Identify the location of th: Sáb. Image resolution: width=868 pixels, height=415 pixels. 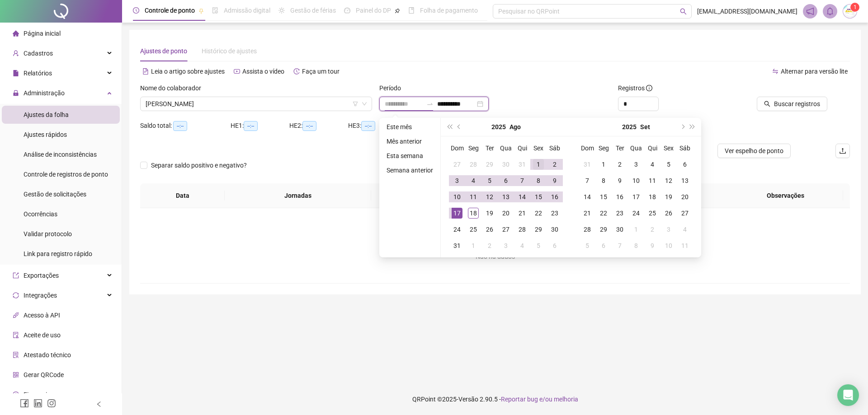
(685, 148).